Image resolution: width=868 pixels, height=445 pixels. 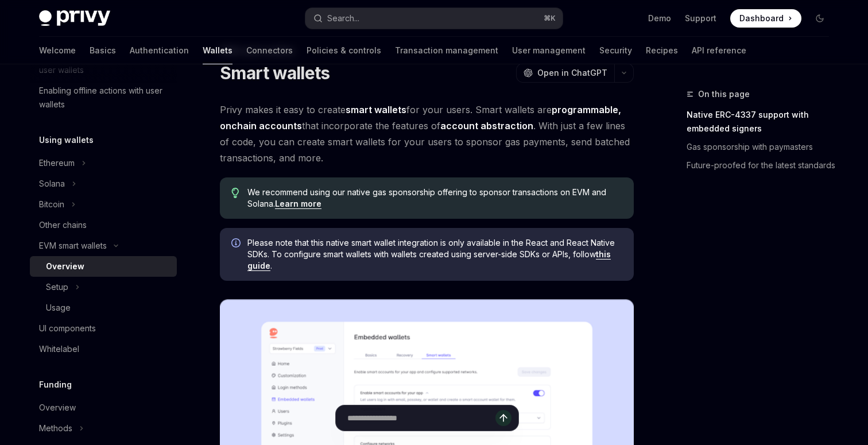 What do you see at coordinates (58, 50) in the screenshot?
I see `a: Welcome` at bounding box center [58, 50].